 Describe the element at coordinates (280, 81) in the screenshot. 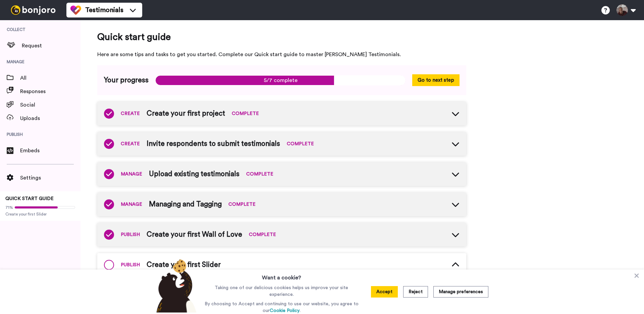

I see `span: 5/7 complete` at that location.